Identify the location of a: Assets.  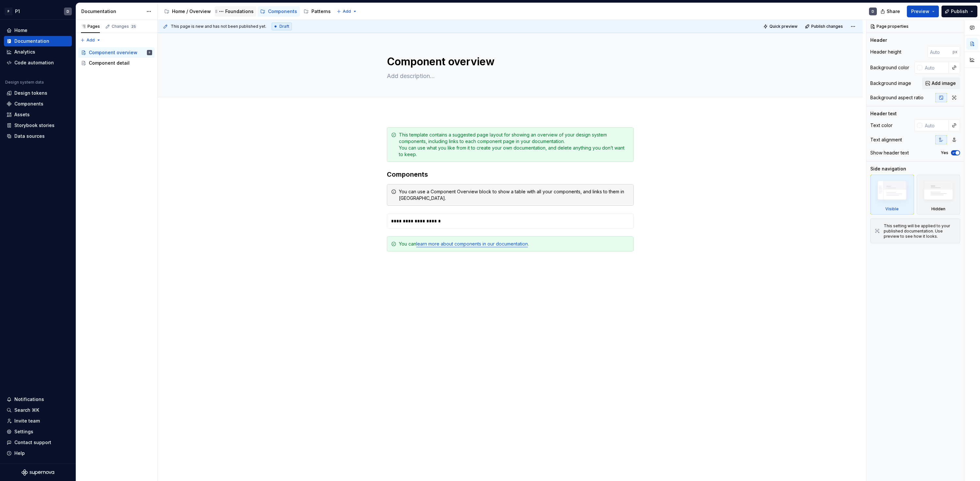
(38, 115).